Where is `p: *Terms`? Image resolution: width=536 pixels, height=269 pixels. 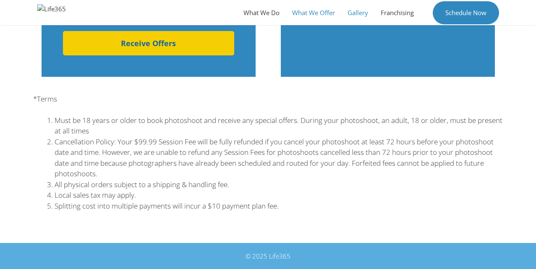
p: *Terms is located at coordinates (268, 99).